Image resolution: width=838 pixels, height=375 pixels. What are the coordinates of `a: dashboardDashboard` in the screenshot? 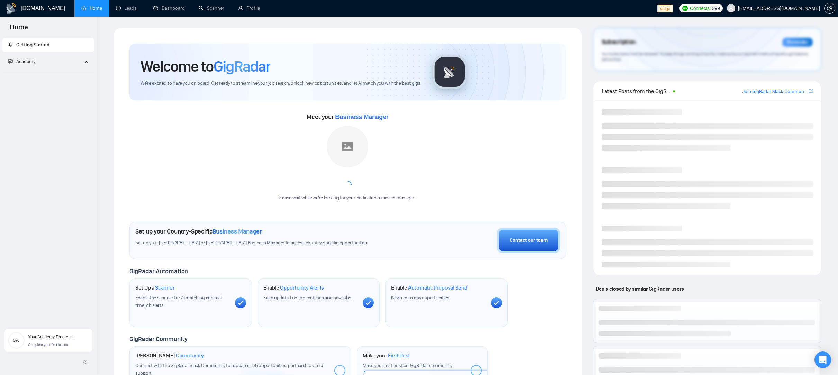 It's located at (169, 8).